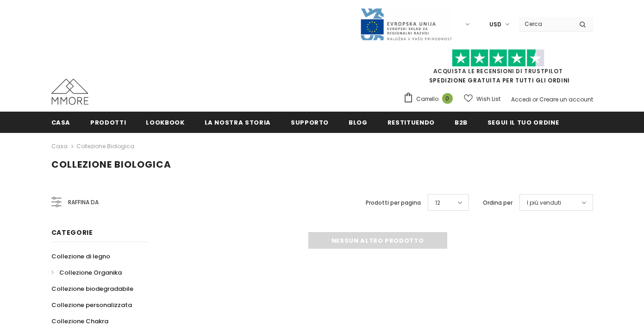  Describe the element at coordinates (79, 321) in the screenshot. I see `span: Collezione Chakra` at that location.